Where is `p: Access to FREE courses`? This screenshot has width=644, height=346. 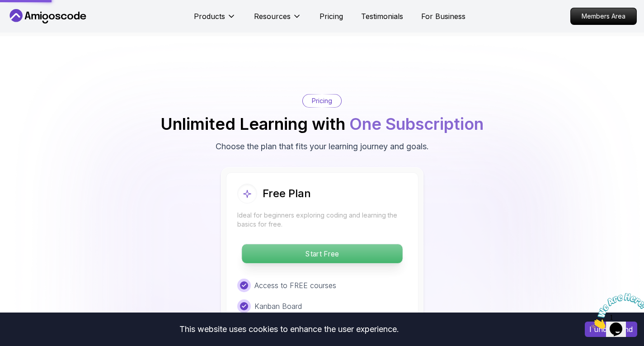
p: Access to FREE courses is located at coordinates (295, 285).